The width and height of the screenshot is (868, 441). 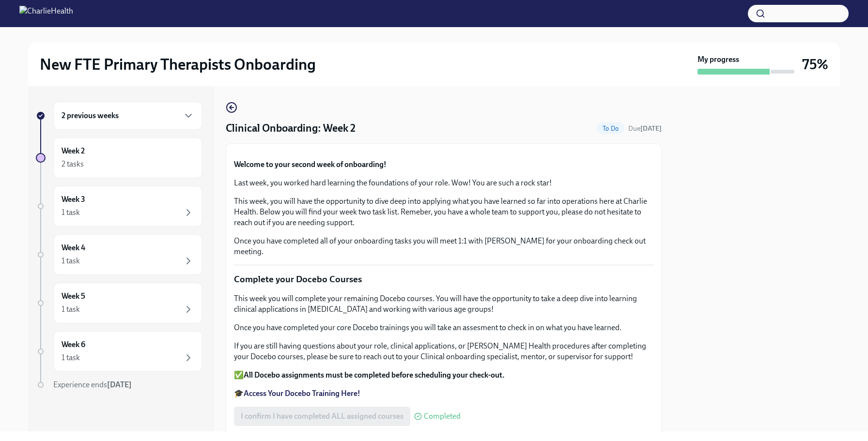 What do you see at coordinates (73, 248) in the screenshot?
I see `h6: Week 4` at bounding box center [73, 248].